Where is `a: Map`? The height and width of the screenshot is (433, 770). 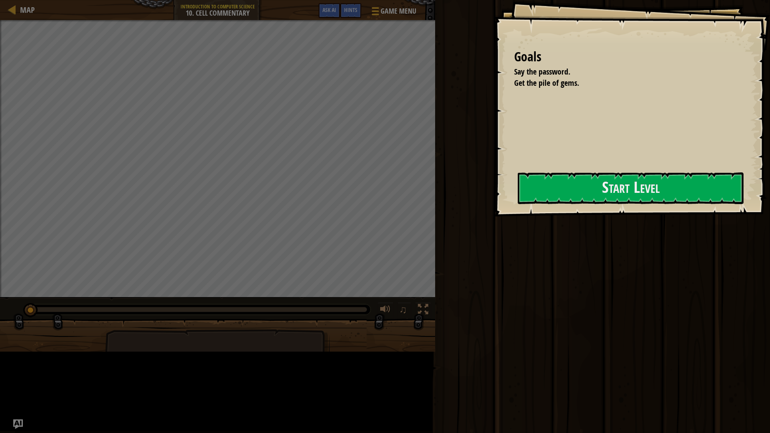
a: Map is located at coordinates (25, 10).